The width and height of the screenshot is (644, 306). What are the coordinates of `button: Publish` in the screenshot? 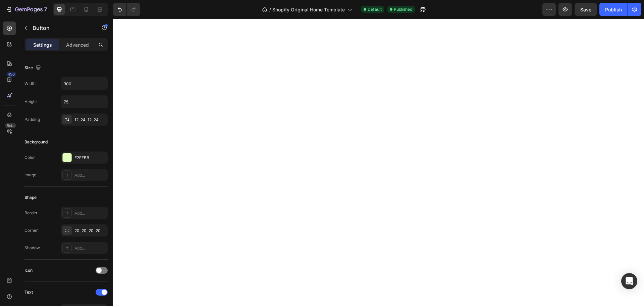 It's located at (614, 10).